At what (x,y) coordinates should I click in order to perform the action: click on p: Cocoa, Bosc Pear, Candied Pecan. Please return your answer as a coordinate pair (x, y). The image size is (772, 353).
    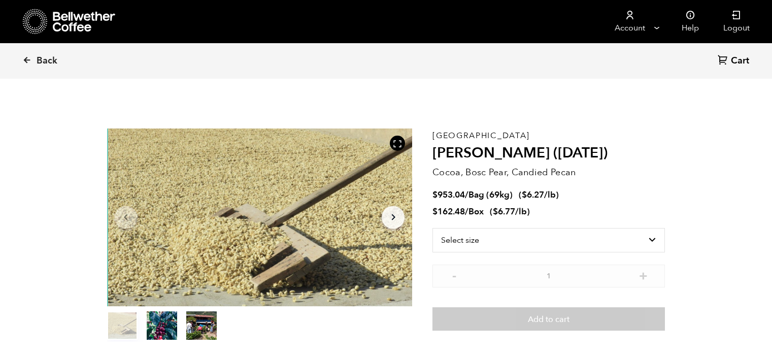
    Looking at the image, I should click on (549, 172).